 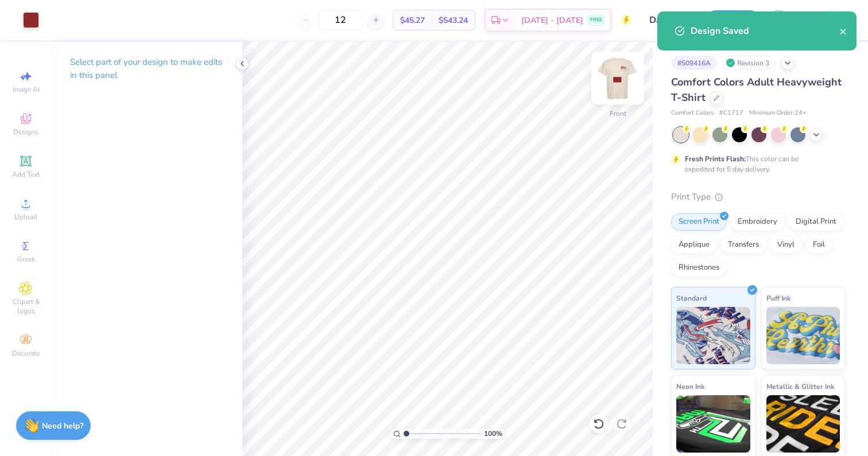 What do you see at coordinates (803, 336) in the screenshot?
I see `img: Puff Ink` at bounding box center [803, 336].